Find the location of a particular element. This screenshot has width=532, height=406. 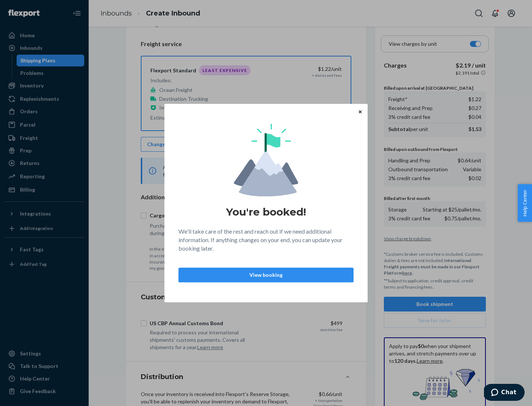

span: Chat is located at coordinates (25, 8).